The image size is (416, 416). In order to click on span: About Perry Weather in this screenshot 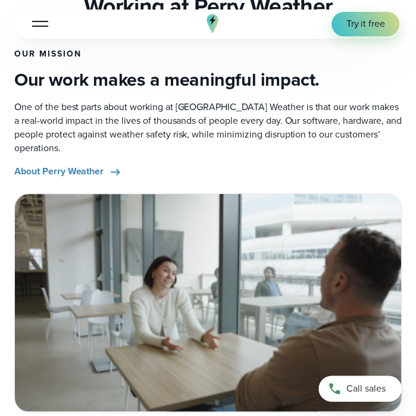, I will do `click(59, 171)`.